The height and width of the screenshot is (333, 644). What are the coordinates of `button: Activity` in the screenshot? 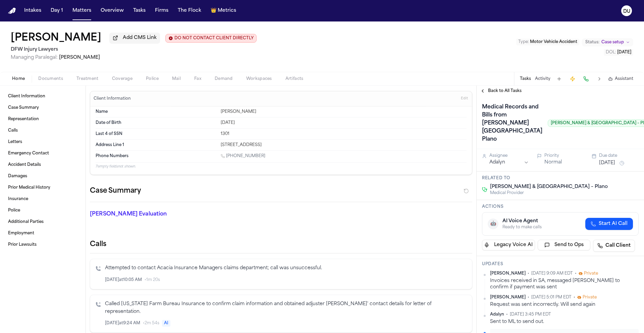 It's located at (543, 79).